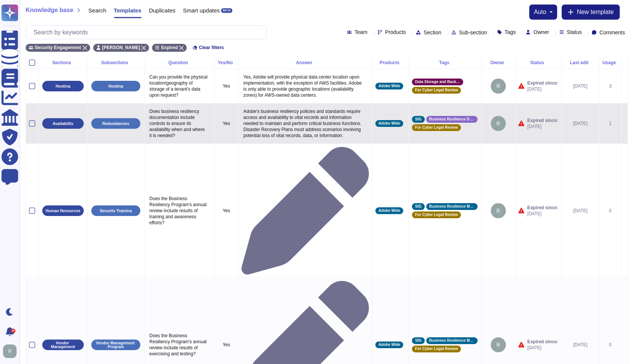 The height and width of the screenshot is (364, 634). What do you see at coordinates (473, 33) in the screenshot?
I see `span: Sub-section` at bounding box center [473, 33].